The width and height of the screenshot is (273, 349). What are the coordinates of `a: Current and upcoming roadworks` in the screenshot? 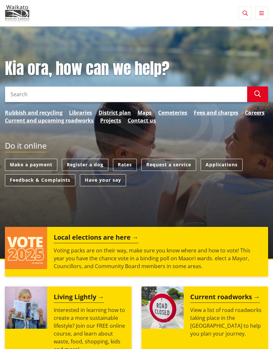 It's located at (49, 121).